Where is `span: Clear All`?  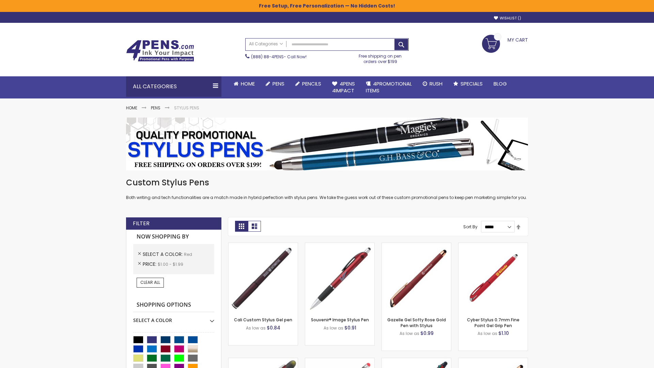 span: Clear All is located at coordinates (150, 282).